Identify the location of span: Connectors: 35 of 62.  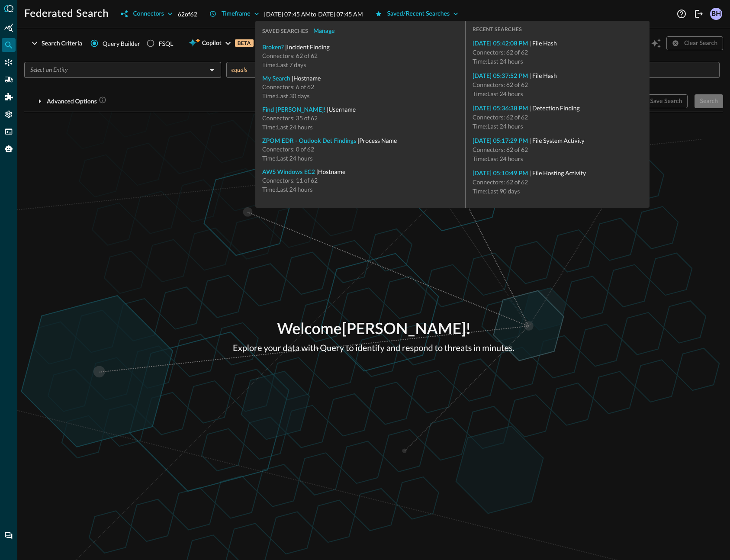
(290, 118).